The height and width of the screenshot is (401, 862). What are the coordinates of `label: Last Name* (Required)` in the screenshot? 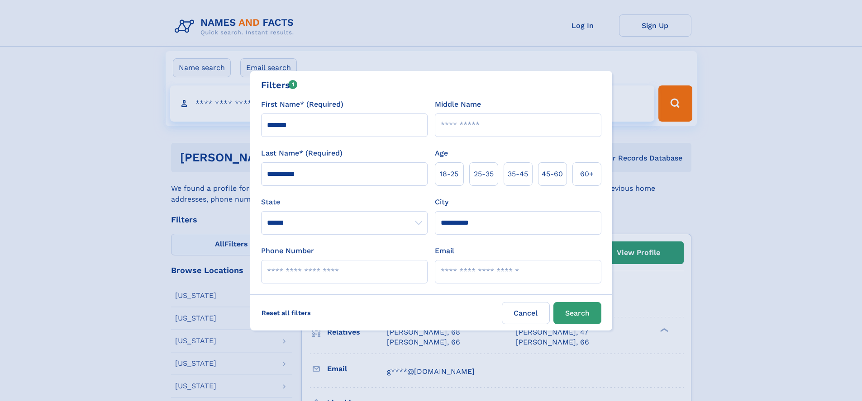 It's located at (302, 153).